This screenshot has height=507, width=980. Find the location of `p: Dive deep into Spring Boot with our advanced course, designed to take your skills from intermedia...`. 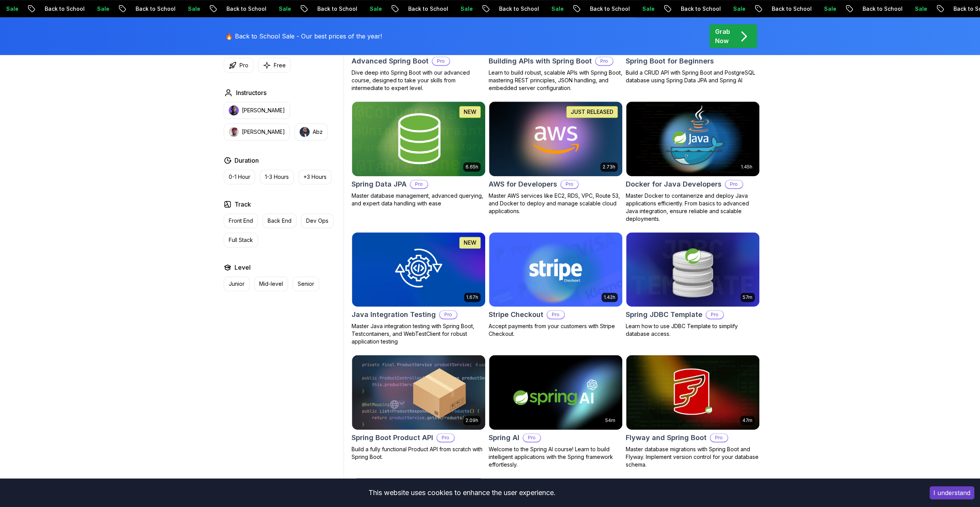

p: Dive deep into Spring Boot with our advanced course, designed to take your skills from intermedia... is located at coordinates (419, 81).